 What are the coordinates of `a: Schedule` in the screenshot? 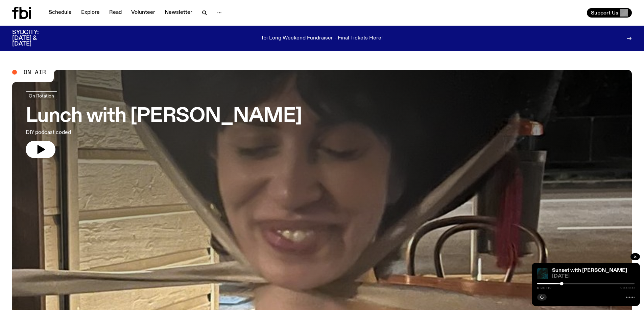 It's located at (60, 13).